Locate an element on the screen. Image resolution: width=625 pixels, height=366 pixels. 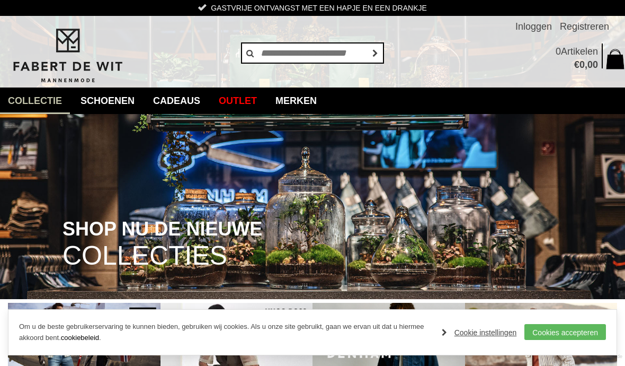
a: Inloggen is located at coordinates (534, 26).